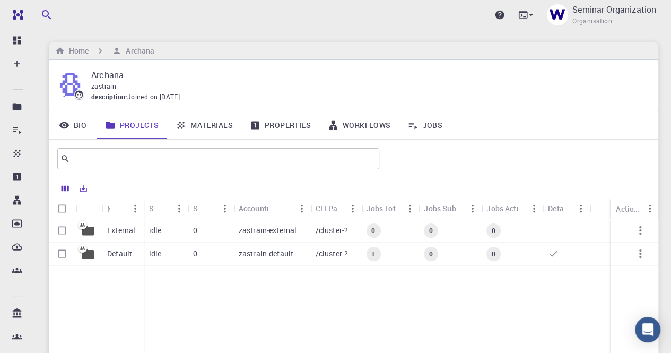 The image size is (671, 353). What do you see at coordinates (592, 21) in the screenshot?
I see `span: Organisation` at bounding box center [592, 21].